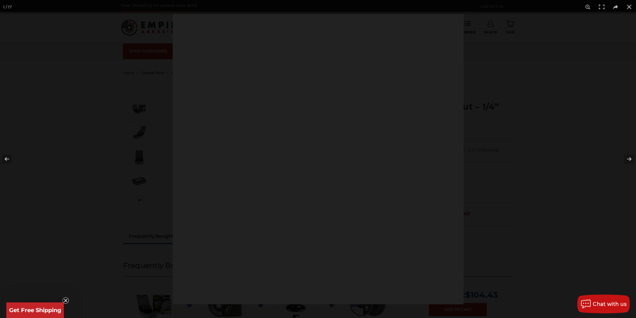  I want to click on button: Close teaser, so click(66, 301).